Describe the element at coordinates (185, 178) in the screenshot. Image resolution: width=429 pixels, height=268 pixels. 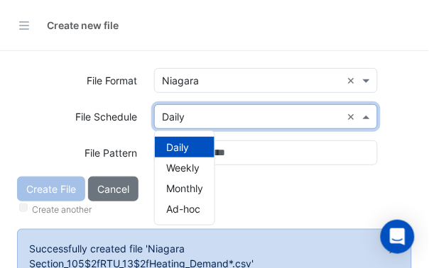
I see `ng-dropdown-panel: Options list` at that location.